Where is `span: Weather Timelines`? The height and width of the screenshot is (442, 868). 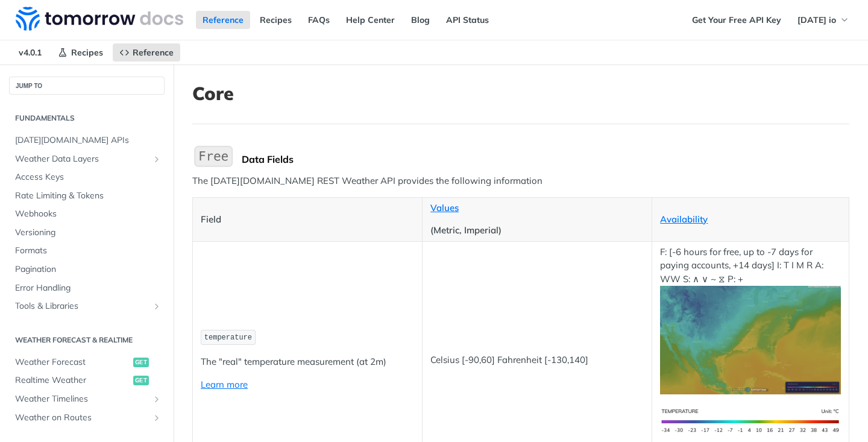
span: Weather Timelines is located at coordinates (82, 399).